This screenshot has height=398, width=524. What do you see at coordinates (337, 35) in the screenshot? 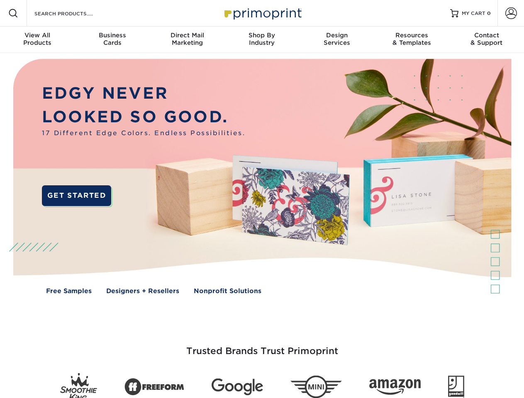
I see `span: Design` at bounding box center [337, 35].